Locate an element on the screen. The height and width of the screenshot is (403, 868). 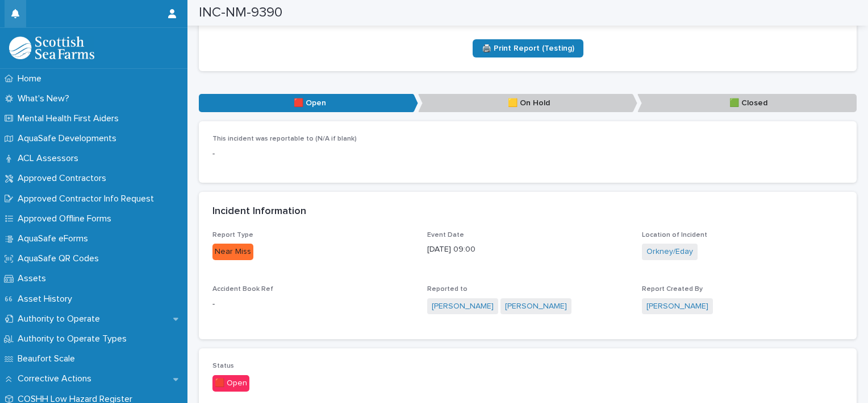
p: 🟥 Open is located at coordinates (309, 103).